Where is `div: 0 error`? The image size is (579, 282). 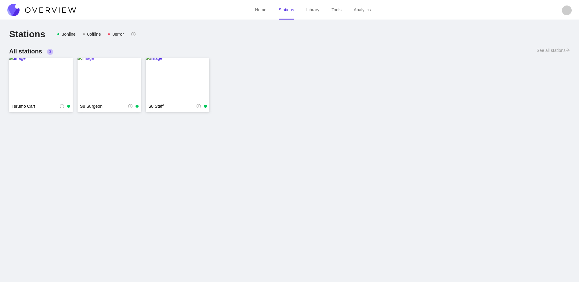
div: 0 error is located at coordinates (118, 34).